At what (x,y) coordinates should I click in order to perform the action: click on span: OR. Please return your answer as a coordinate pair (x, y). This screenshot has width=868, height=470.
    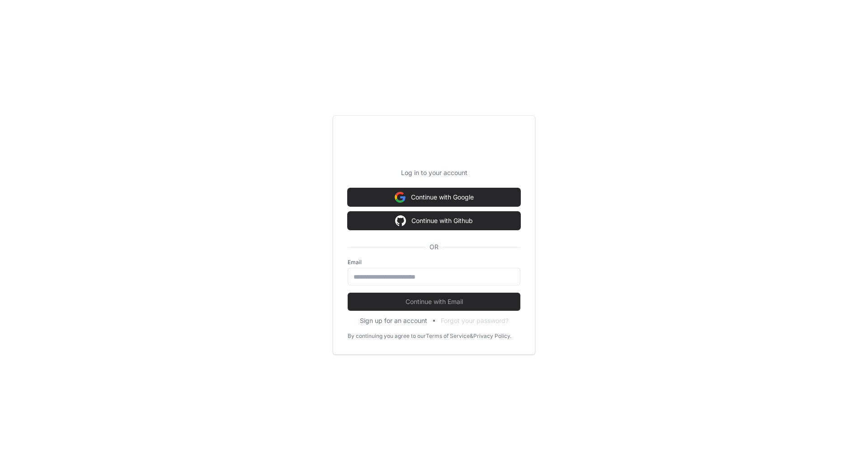
    Looking at the image, I should click on (434, 247).